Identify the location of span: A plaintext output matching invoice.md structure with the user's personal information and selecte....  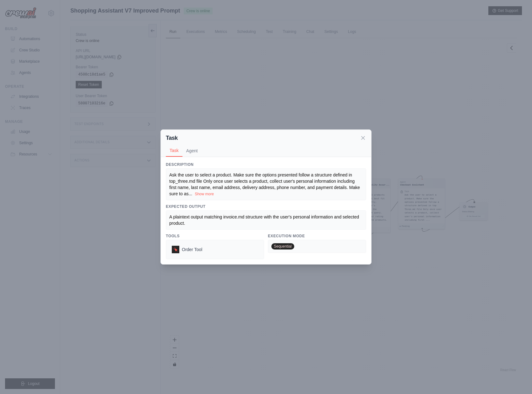
(265, 220).